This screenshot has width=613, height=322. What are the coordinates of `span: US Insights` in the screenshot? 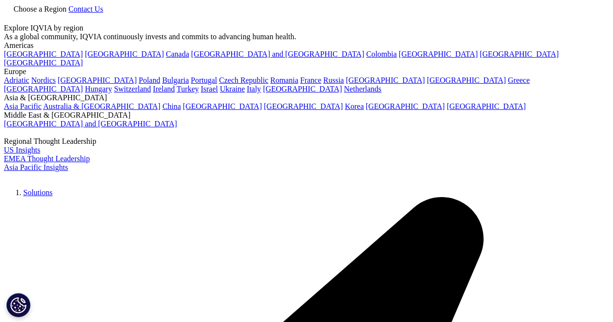 It's located at (22, 150).